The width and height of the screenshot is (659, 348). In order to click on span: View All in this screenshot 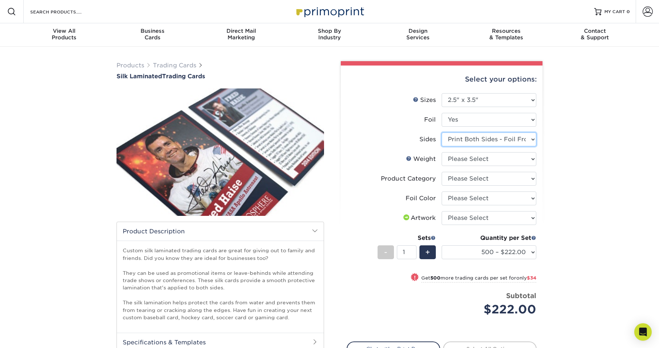, I will do `click(64, 31)`.